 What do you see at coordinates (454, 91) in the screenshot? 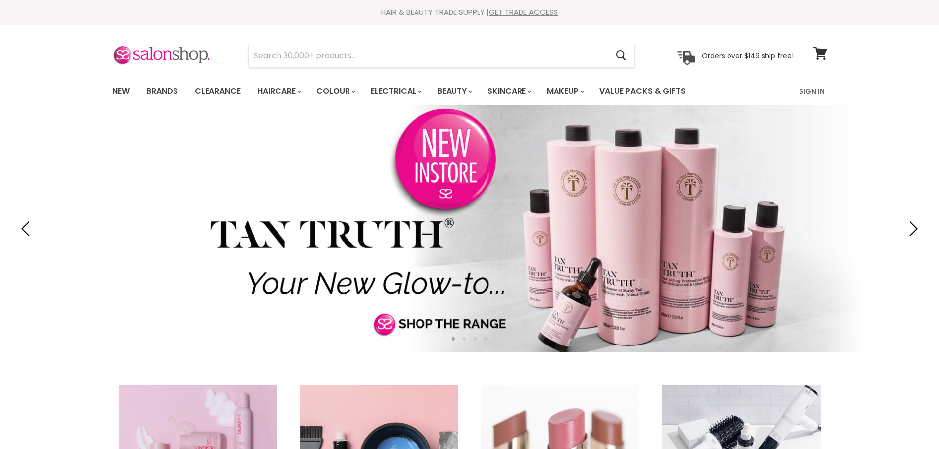
I see `a: Beauty` at bounding box center [454, 91].